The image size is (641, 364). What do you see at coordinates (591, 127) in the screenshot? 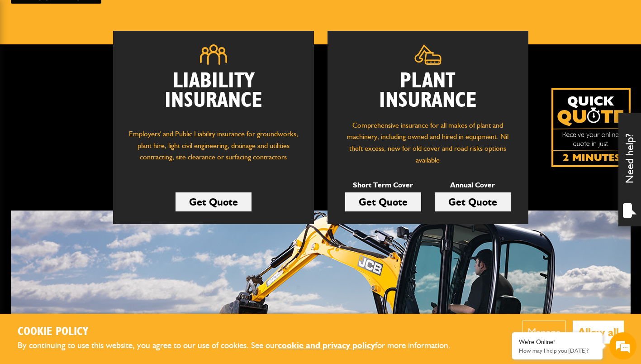
I see `img: Quick Quote` at bounding box center [591, 127].